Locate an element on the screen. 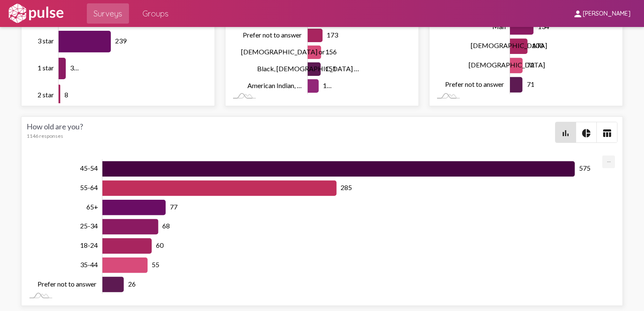 This screenshot has height=311, width=644. mat-icon: person is located at coordinates (577, 14).